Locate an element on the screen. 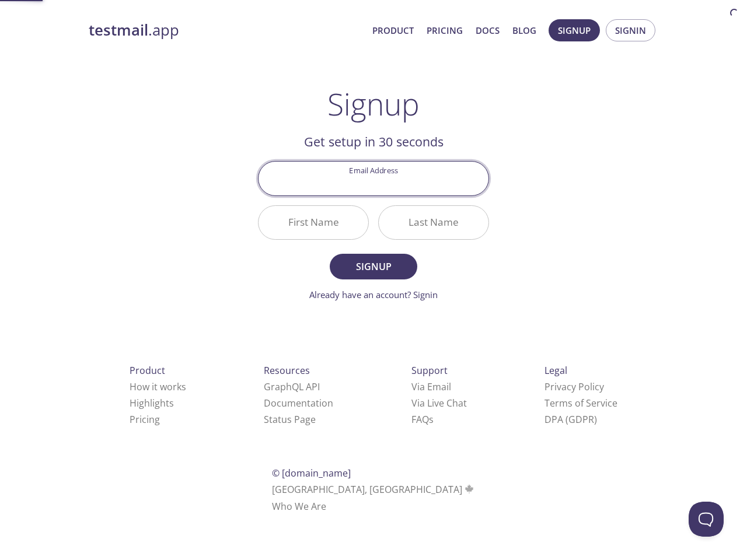 The height and width of the screenshot is (560, 747). a: Status Page is located at coordinates (290, 419).